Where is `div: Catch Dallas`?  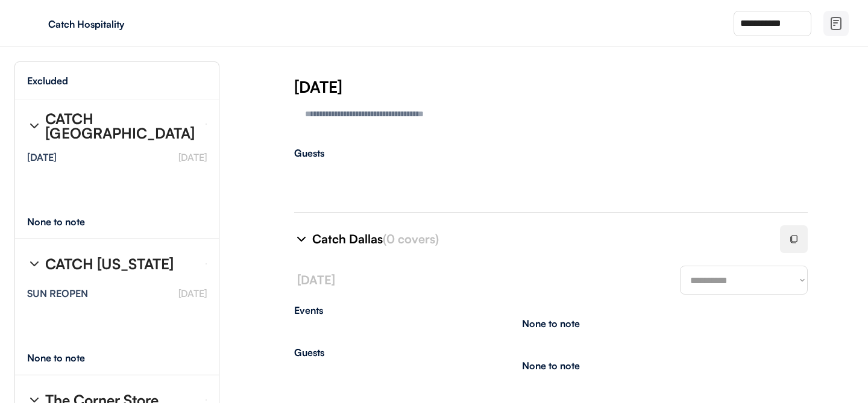 div: Catch Dallas is located at coordinates (539, 239).